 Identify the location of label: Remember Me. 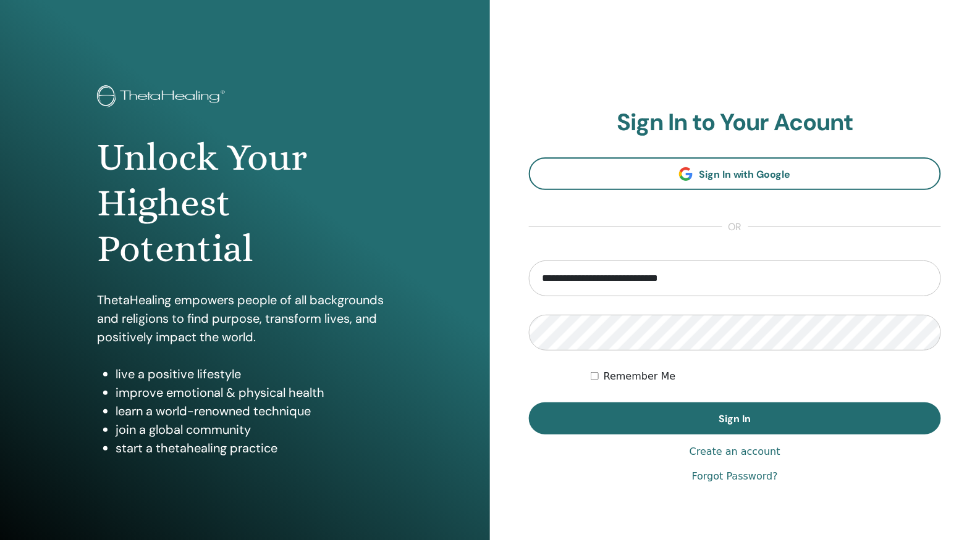
(639, 377).